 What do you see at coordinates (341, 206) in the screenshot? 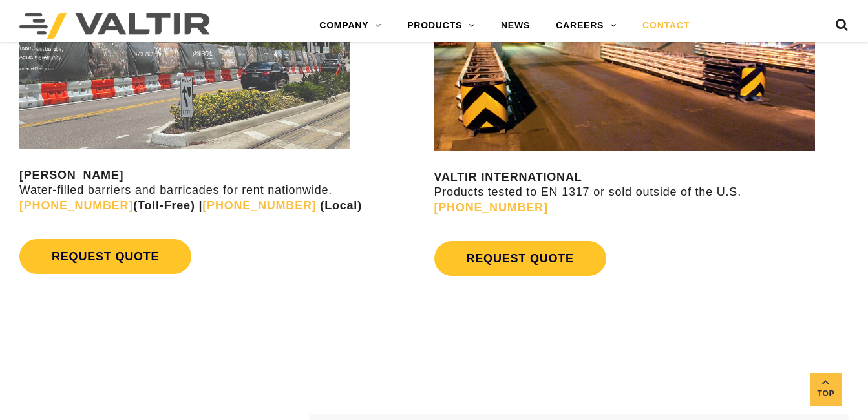
I see `strong: (Local)` at bounding box center [341, 206].